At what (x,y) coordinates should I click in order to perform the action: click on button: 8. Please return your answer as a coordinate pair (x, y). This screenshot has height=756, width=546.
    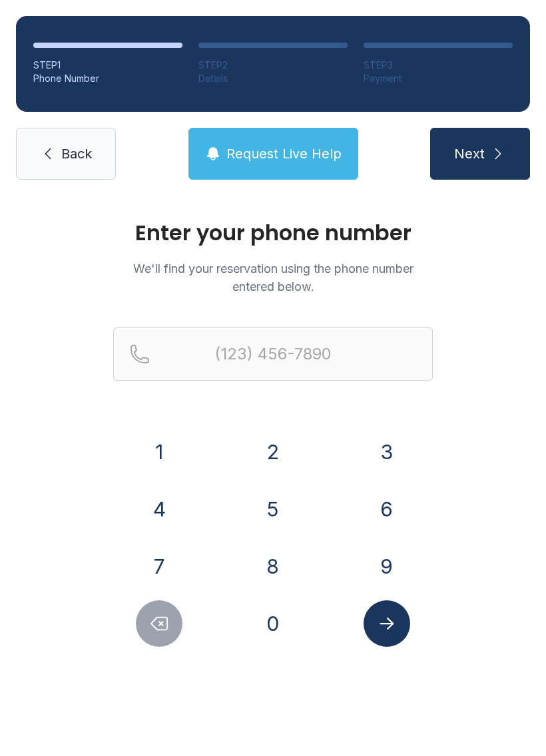
    Looking at the image, I should click on (273, 566).